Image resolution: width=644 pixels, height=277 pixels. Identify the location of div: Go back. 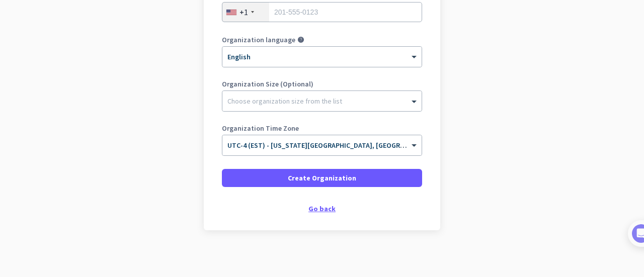
(322, 209).